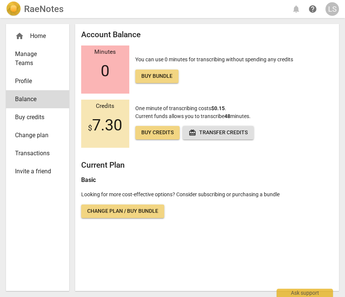 The width and height of the screenshot is (345, 297). Describe the element at coordinates (38, 154) in the screenshot. I see `a: Transactions` at that location.